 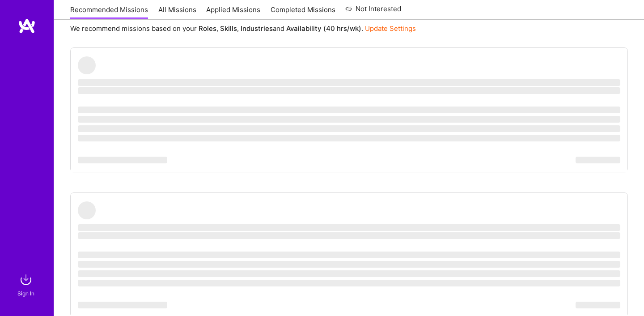 I want to click on a: Recommended Missions, so click(x=109, y=12).